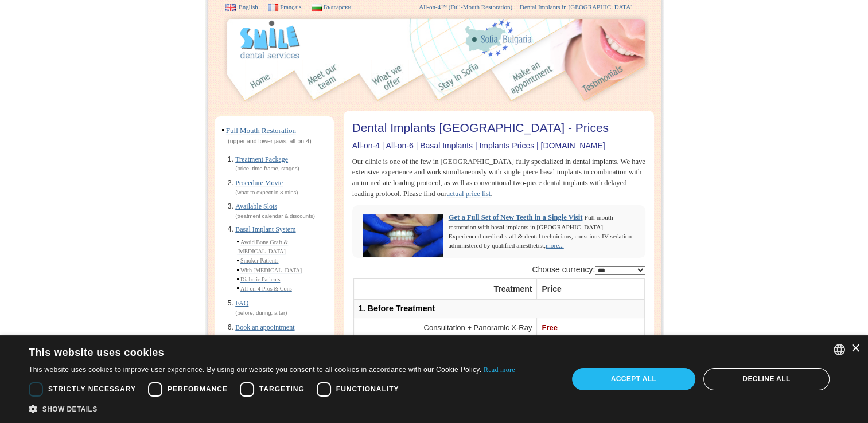  Describe the element at coordinates (459, 79) in the screenshot. I see `a: Accommodation in Sofia` at that location.